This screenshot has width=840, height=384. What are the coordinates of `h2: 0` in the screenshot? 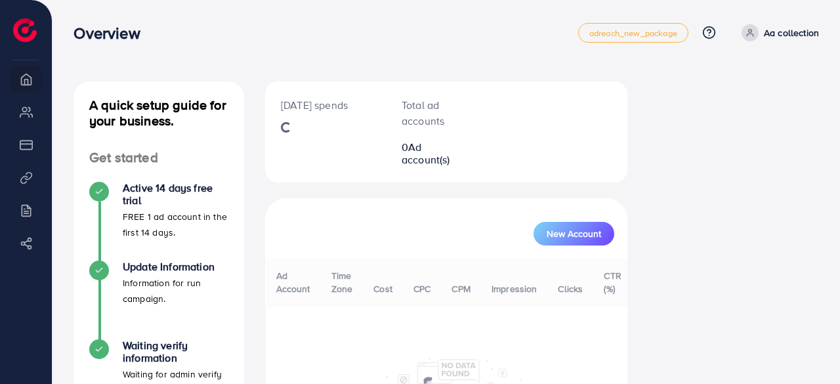 It's located at (431, 154).